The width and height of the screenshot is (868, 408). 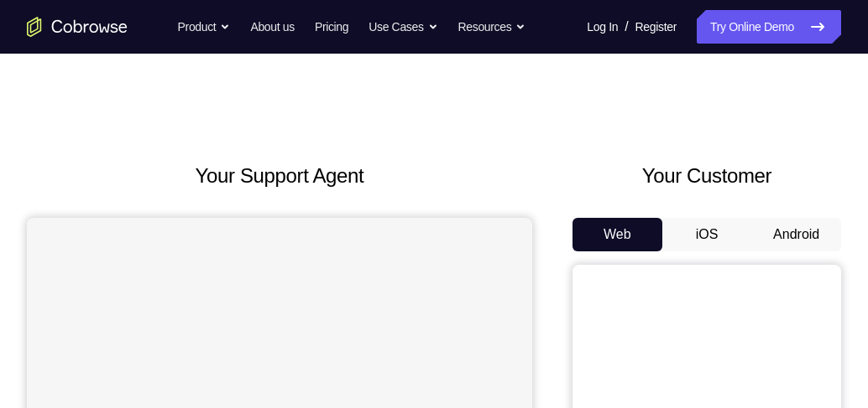 What do you see at coordinates (617, 235) in the screenshot?
I see `button: Web` at bounding box center [617, 235].